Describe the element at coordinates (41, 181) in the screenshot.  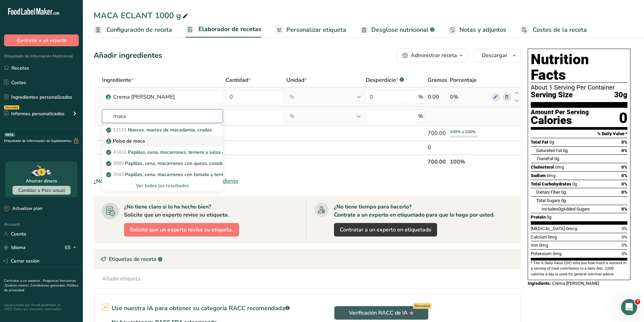
I see `div: Ahorrar dinero` at that location.